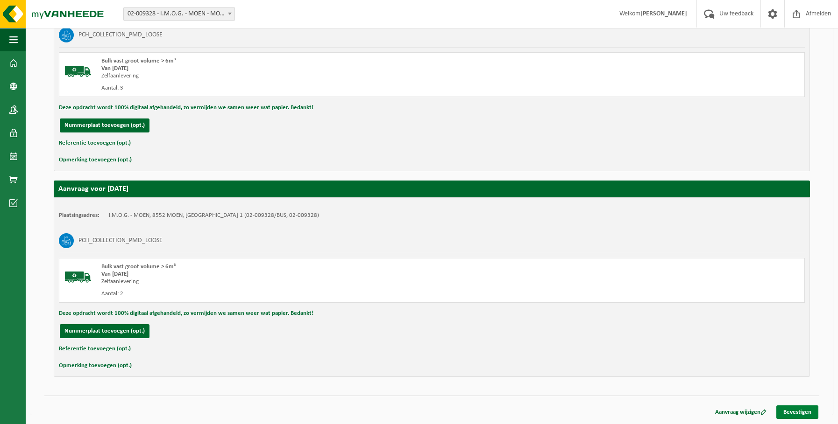  I want to click on strong: Plaatsingsadres:, so click(79, 215).